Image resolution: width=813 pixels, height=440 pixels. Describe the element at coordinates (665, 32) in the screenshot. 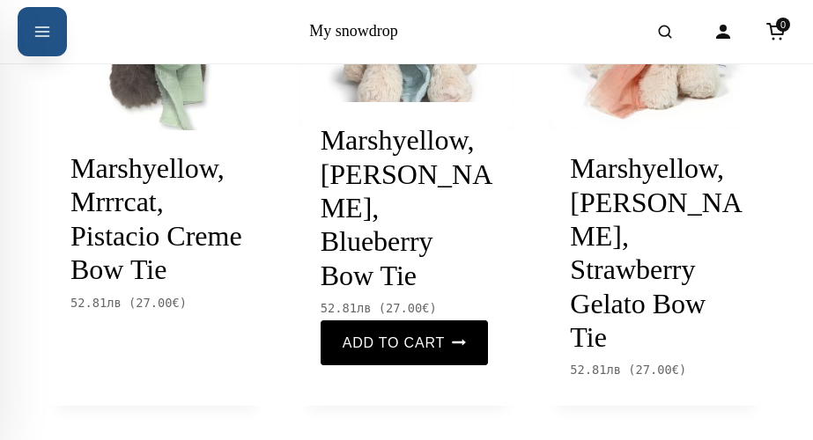

I see `button: Open search` at that location.